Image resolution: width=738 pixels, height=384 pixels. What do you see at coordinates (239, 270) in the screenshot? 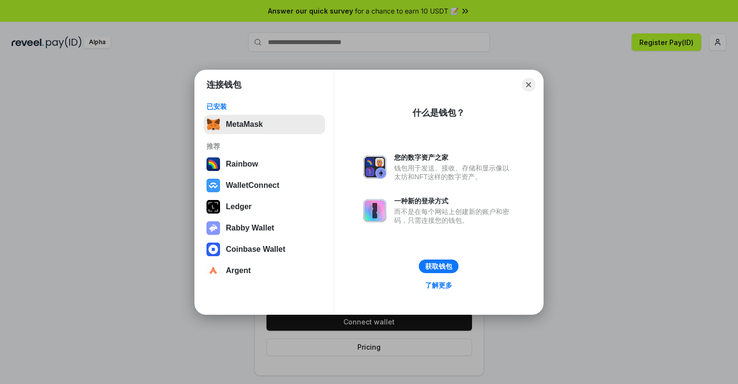
I see `div: Argent` at bounding box center [239, 270].